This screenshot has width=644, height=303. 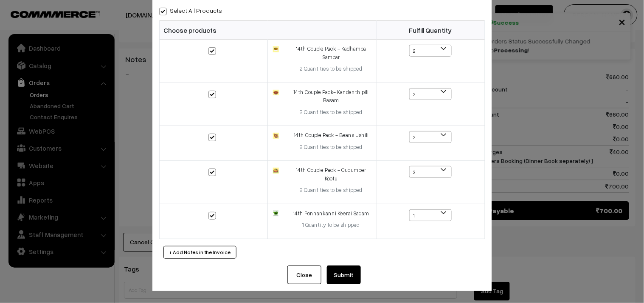 What do you see at coordinates (191, 10) in the screenshot?
I see `label: Select all Products` at bounding box center [191, 10].